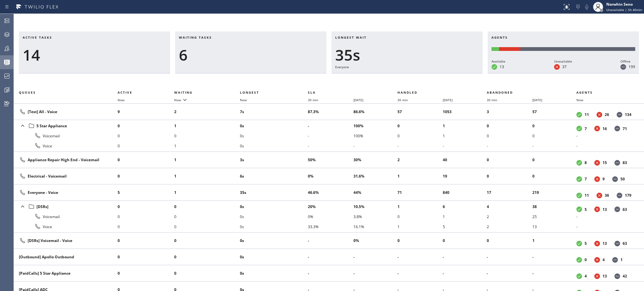  I want to click on li: 2, so click(509, 226).